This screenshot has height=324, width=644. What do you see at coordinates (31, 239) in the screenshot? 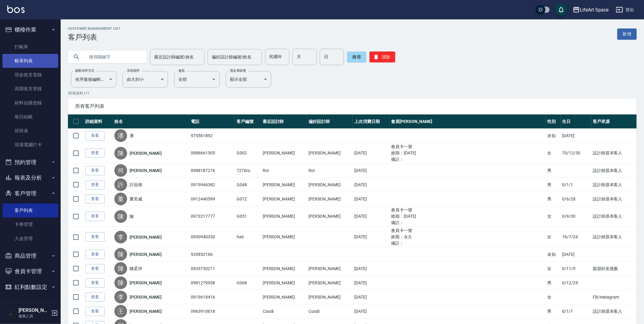
I see `a: 入金管理` at bounding box center [31, 239].